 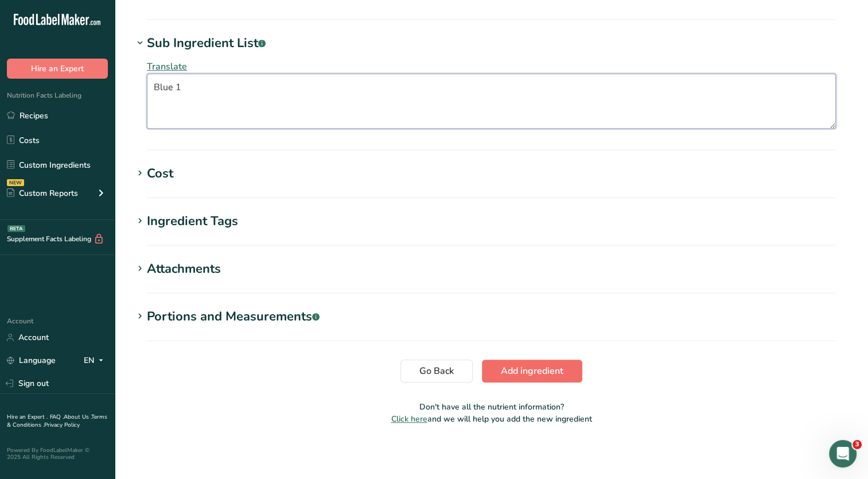 I want to click on a: Privacy Policy, so click(x=62, y=425).